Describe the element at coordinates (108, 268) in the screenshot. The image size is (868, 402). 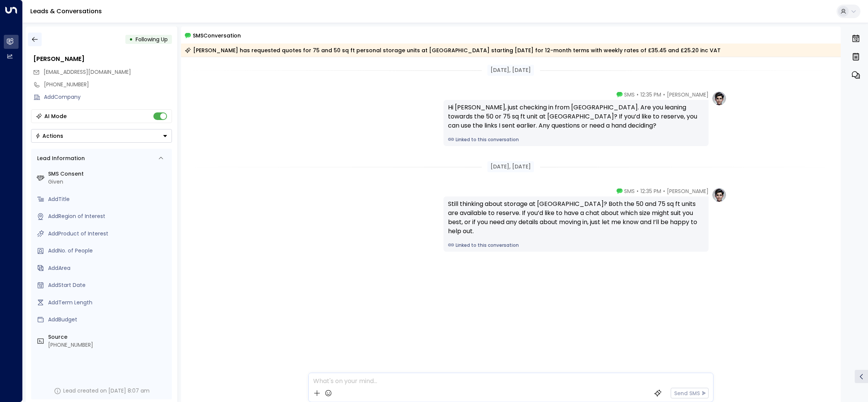
I see `div: AddArea` at that location.